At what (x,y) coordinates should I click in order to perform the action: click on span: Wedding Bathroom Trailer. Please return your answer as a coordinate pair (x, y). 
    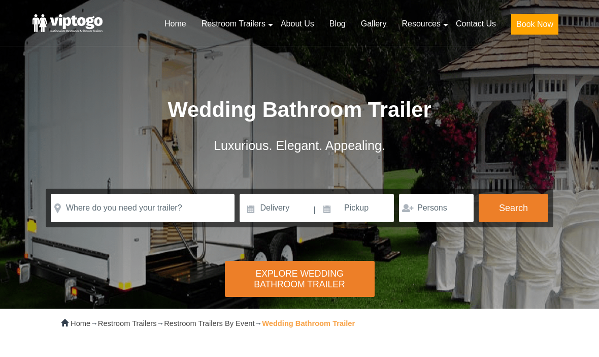
    Looking at the image, I should click on (299, 109).